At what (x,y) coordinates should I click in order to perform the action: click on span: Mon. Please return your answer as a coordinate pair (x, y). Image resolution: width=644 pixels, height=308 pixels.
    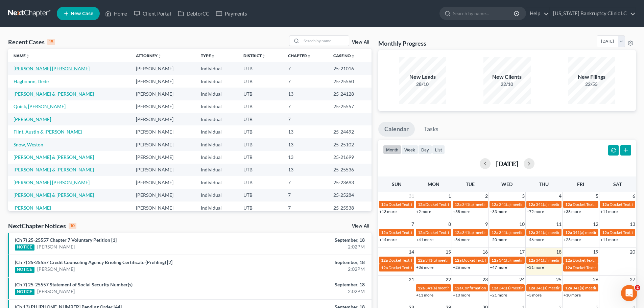
    Looking at the image, I should click on (433, 184).